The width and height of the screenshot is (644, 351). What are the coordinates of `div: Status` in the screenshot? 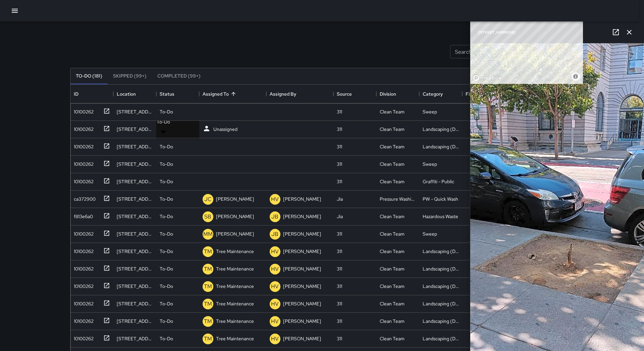 It's located at (167, 94).